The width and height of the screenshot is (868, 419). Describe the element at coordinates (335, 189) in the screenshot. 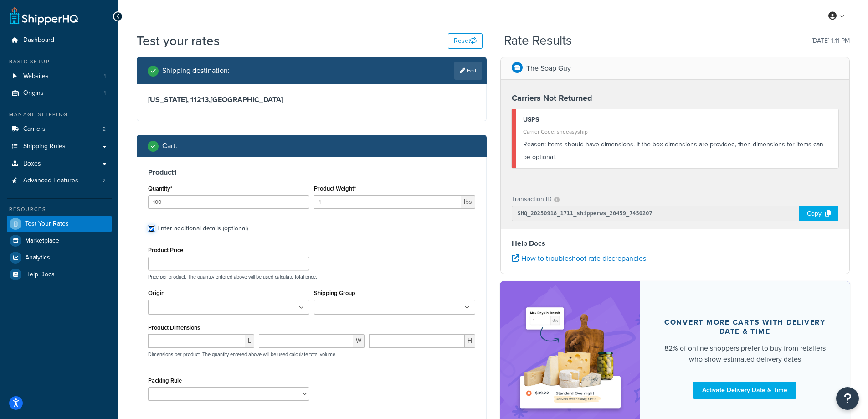

I see `label: Product Weight*` at that location.